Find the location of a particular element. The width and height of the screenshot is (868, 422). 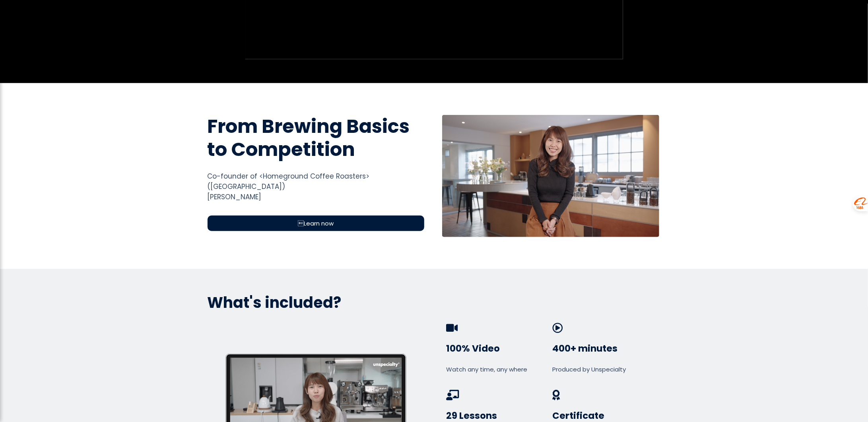

span: Learn now is located at coordinates (316, 223).